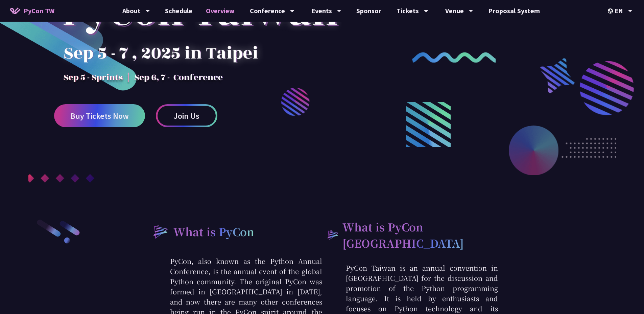 This screenshot has height=314, width=644. Describe the element at coordinates (99, 115) in the screenshot. I see `span: Buy Tickets Now` at that location.